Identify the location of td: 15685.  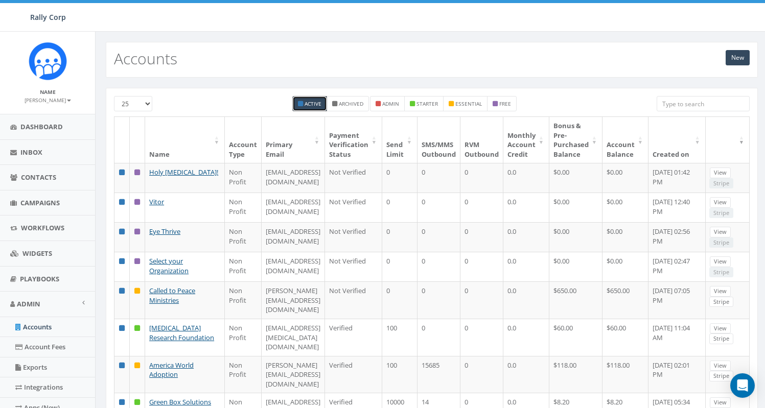
(439, 374).